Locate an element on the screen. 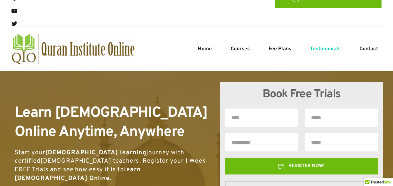 The width and height of the screenshot is (393, 186). a: Home is located at coordinates (205, 49).